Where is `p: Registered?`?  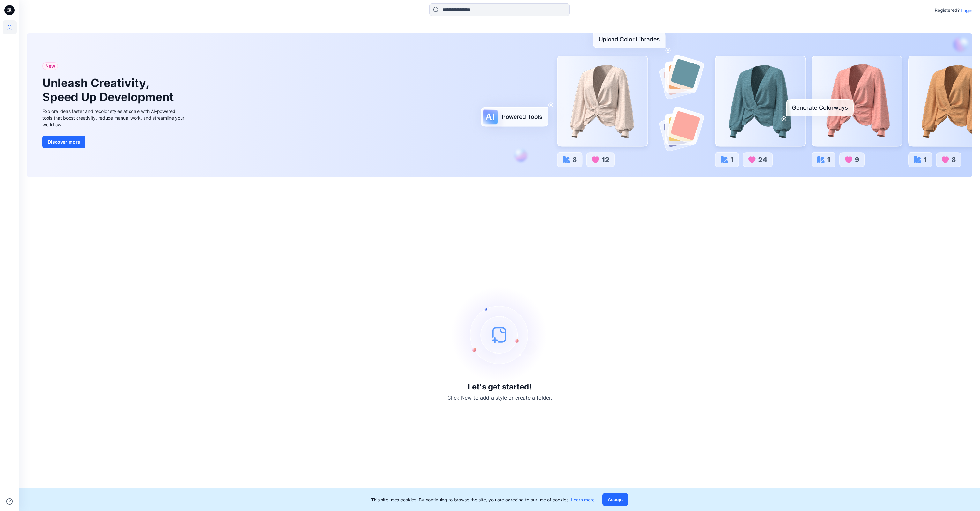
p: Registered? is located at coordinates (947, 11).